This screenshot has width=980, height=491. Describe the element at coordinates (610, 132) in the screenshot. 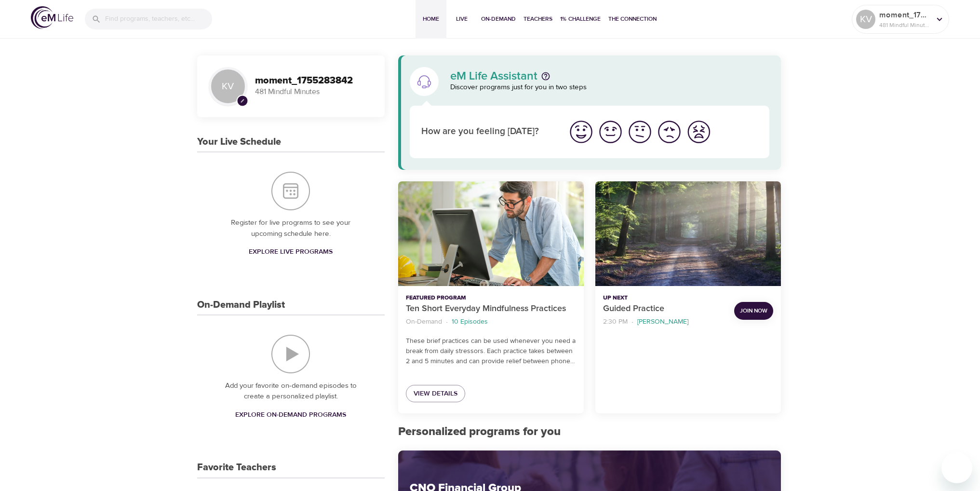

I see `button: I'm feeling good` at that location.